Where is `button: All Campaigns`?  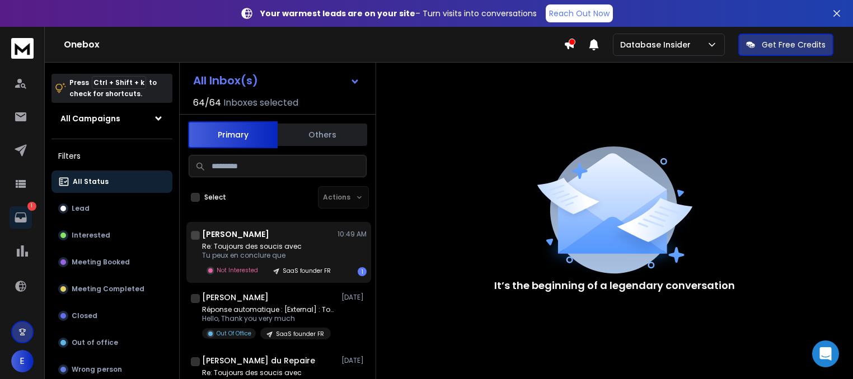
button: All Campaigns is located at coordinates (112, 119).